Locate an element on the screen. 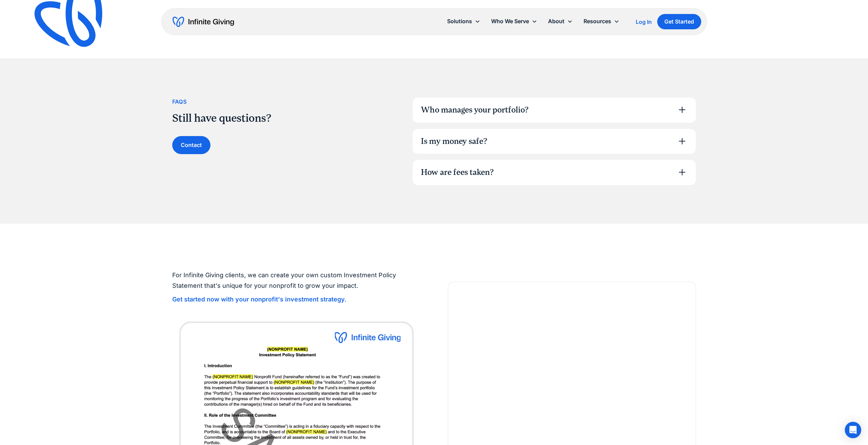 The height and width of the screenshot is (445, 868). a: Log In is located at coordinates (644, 22).